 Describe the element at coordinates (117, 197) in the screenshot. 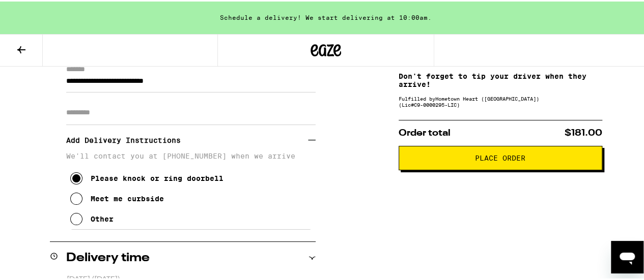

I see `button: Meet me curbside` at that location.